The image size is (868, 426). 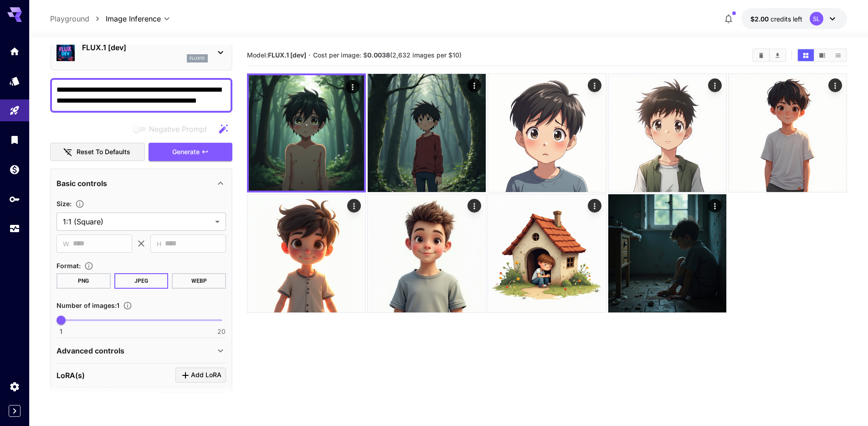 I want to click on button: Show images in list view, so click(x=838, y=55).